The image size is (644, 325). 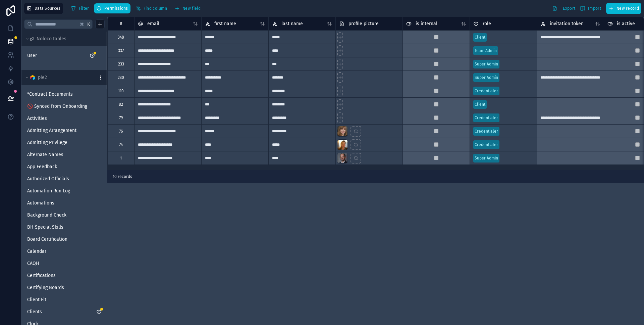 I want to click on a: *Contract Documents, so click(x=57, y=94).